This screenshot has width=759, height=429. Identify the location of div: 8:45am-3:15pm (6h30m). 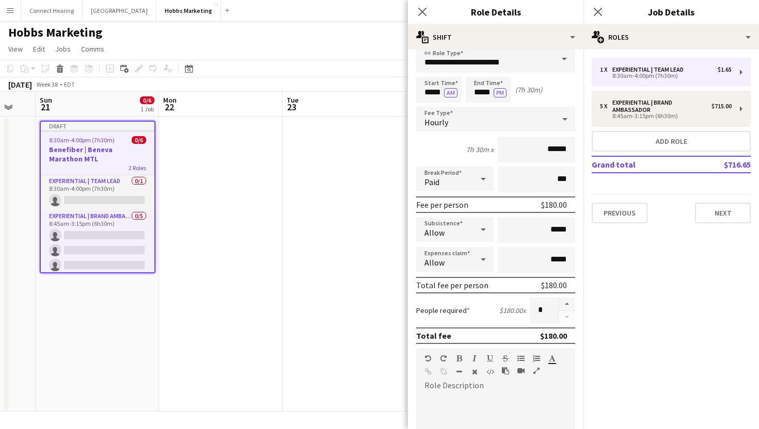
(665, 116).